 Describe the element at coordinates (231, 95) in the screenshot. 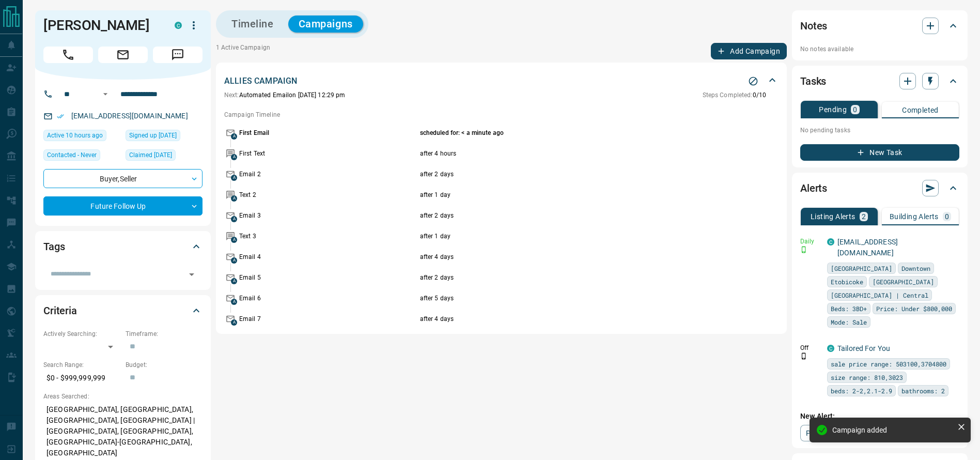

I see `span: Next:` at that location.